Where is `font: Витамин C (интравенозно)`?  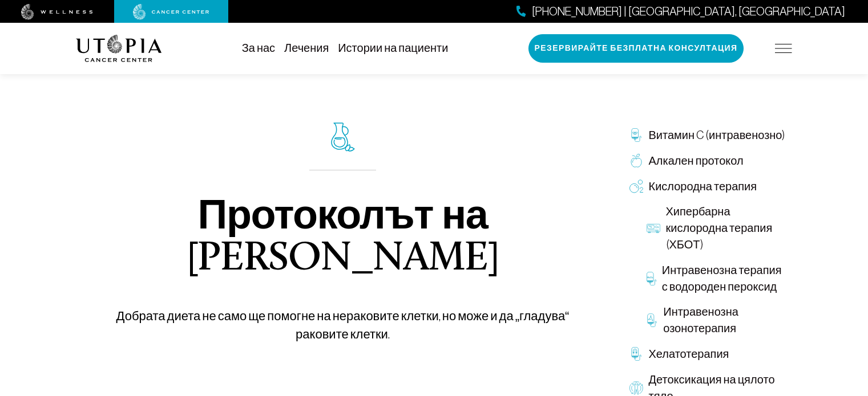
font: Витамин C (интравенозно) is located at coordinates (716, 135).